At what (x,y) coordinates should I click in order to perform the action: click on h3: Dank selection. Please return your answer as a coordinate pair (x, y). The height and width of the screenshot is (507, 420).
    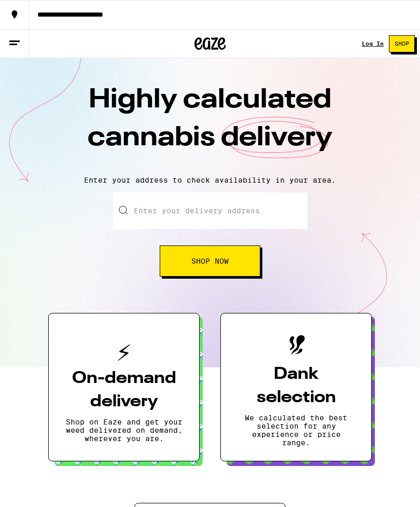
    Looking at the image, I should click on (296, 386).